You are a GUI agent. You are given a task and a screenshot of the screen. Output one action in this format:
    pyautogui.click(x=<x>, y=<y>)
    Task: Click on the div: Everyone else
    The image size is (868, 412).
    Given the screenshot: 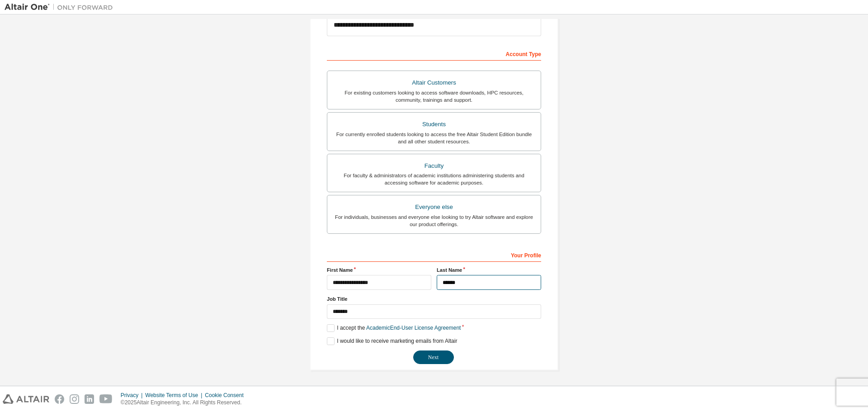 What is the action you would take?
    pyautogui.click(x=434, y=207)
    